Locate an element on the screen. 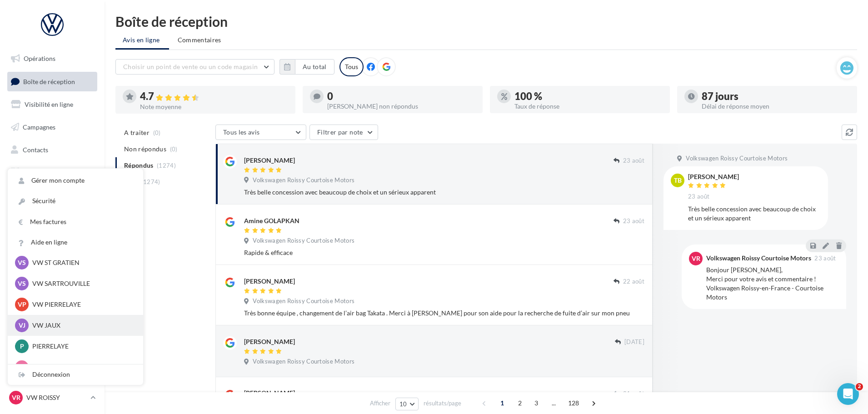 The width and height of the screenshot is (868, 414). span: A traiter is located at coordinates (137, 133).